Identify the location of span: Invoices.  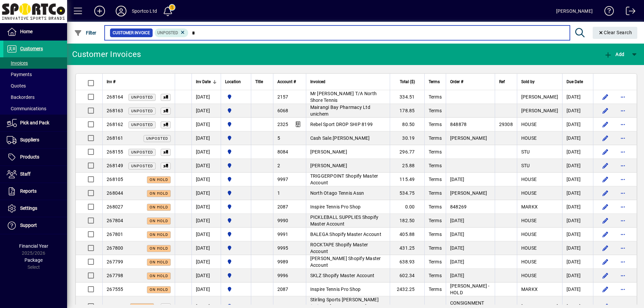
(17, 63).